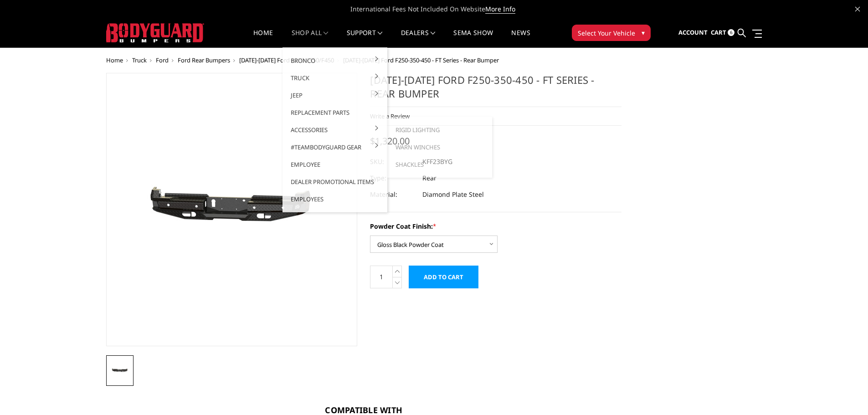 Image resolution: width=868 pixels, height=415 pixels. Describe the element at coordinates (335, 113) in the screenshot. I see `a: Replacement Parts` at that location.